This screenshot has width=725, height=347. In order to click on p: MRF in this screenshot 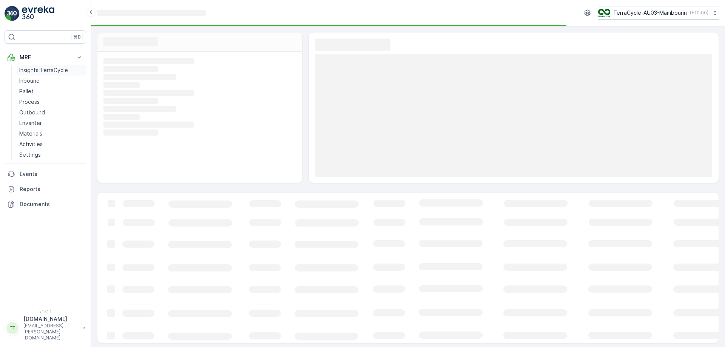, I will do `click(45, 57)`.